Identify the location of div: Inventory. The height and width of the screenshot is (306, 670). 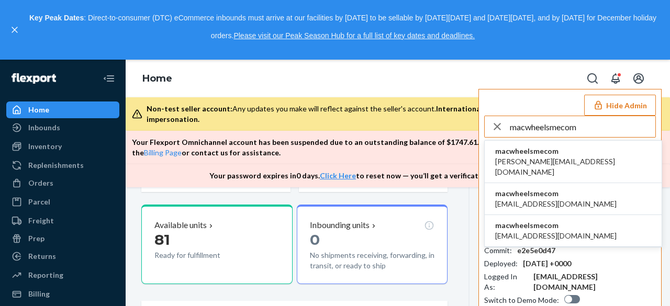
(45, 147).